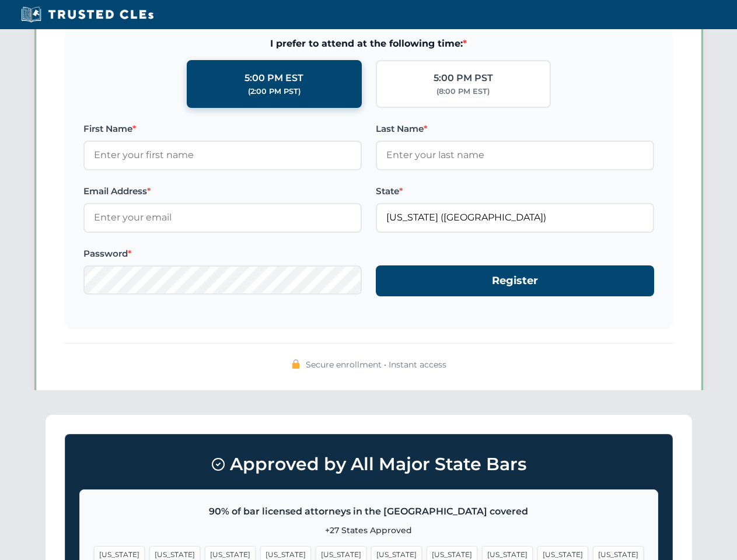 The width and height of the screenshot is (737, 560). What do you see at coordinates (463, 78) in the screenshot?
I see `div: 5:00 PM PST` at bounding box center [463, 78].